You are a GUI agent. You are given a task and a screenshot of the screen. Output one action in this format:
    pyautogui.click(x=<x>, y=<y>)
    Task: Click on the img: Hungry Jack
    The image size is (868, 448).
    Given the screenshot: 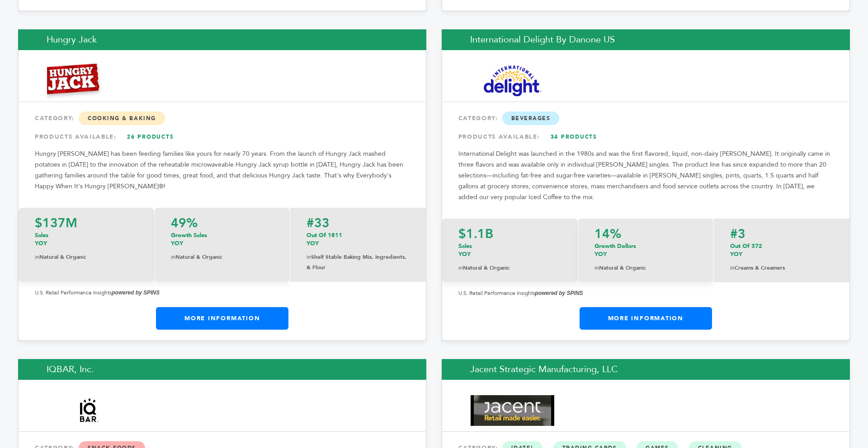 What is the action you would take?
    pyautogui.click(x=75, y=80)
    